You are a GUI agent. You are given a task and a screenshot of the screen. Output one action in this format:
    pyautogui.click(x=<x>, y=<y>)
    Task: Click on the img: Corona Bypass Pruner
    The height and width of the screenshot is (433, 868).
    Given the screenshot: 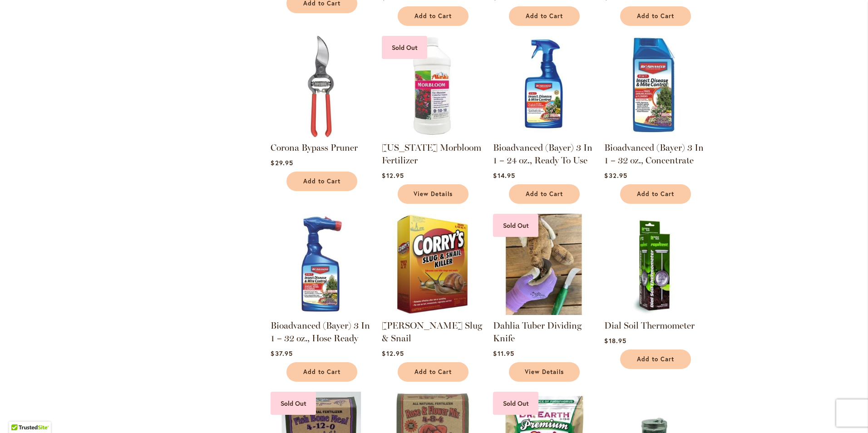 What is the action you would take?
    pyautogui.click(x=321, y=86)
    